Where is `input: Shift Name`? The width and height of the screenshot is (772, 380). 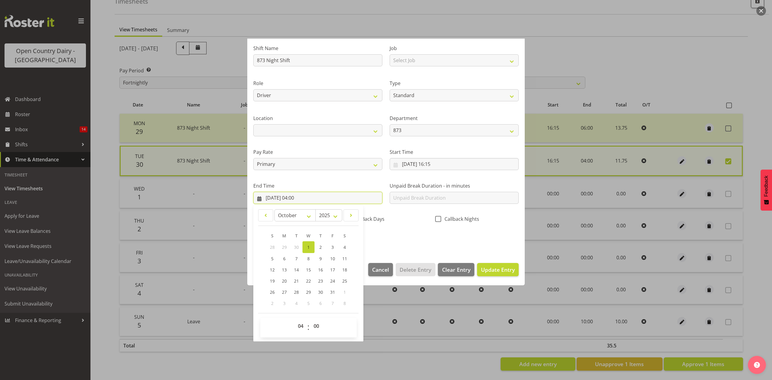
input: Shift Name is located at coordinates (318, 60).